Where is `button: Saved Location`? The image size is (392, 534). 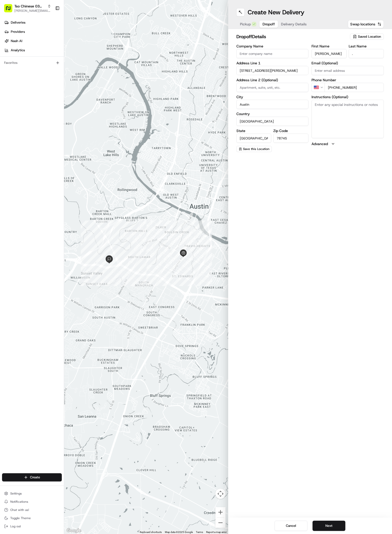
button: Saved Location is located at coordinates (367, 37).